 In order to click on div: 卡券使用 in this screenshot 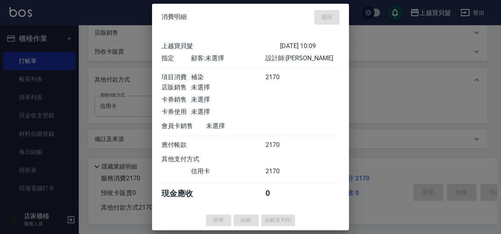, I will do `click(176, 112)`.